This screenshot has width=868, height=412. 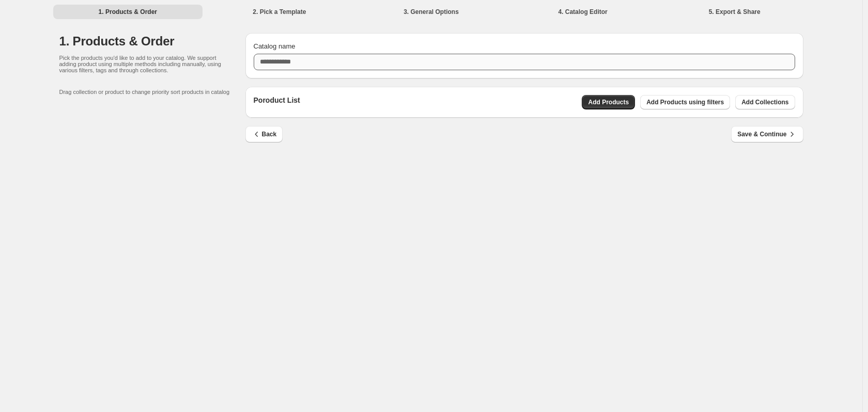 What do you see at coordinates (685, 102) in the screenshot?
I see `span: Add Products using filters` at bounding box center [685, 102].